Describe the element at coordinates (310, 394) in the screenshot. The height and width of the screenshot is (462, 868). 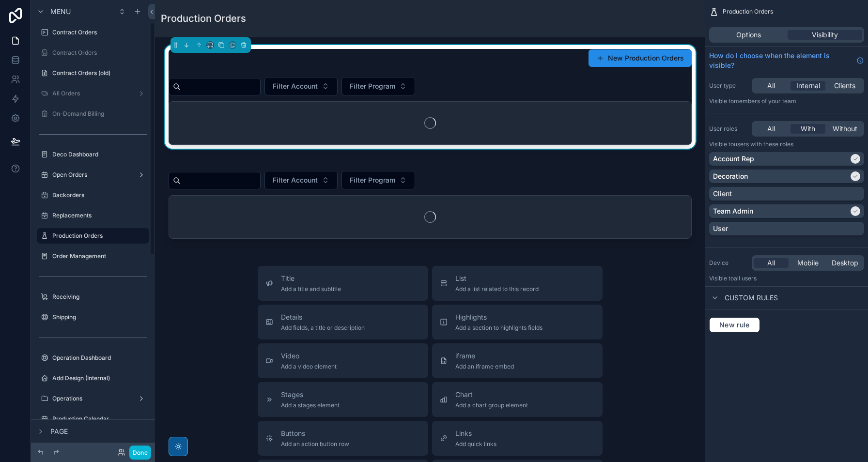
I see `span: Stages` at that location.